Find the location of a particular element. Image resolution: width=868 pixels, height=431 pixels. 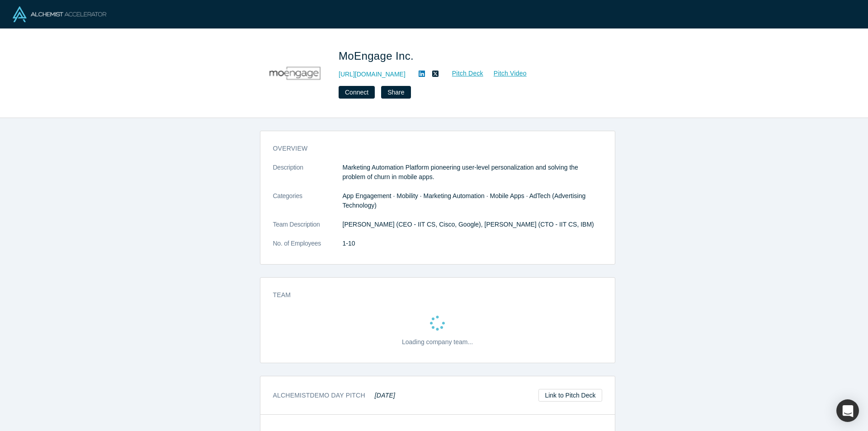

button: Connect is located at coordinates (357, 92).